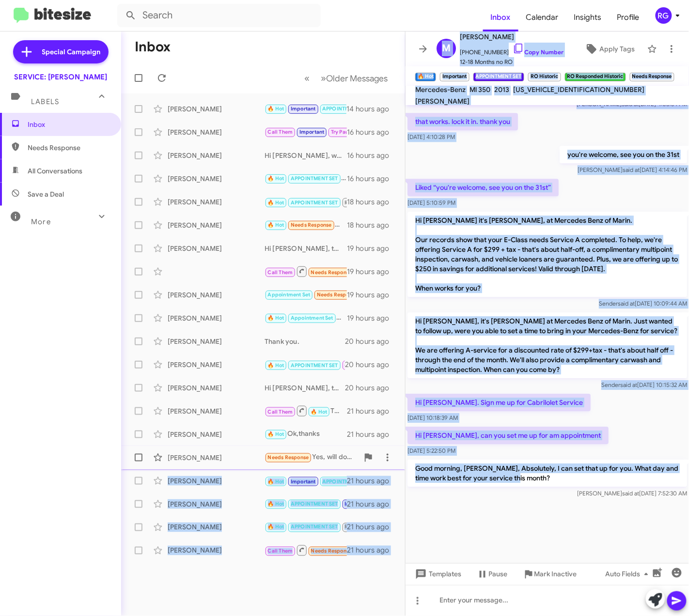 Image resolution: width=689 pixels, height=616 pixels. Describe the element at coordinates (499, 77) in the screenshot. I see `small: APPOINTMENT SET` at that location.